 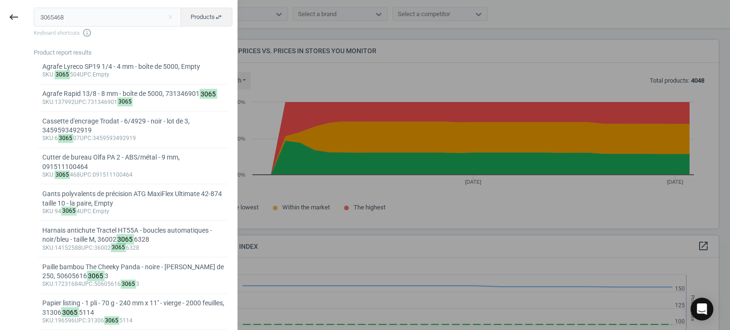 What do you see at coordinates (133, 139) in the screenshot?
I see `div: :6 07 :3459593492919` at bounding box center [133, 139].